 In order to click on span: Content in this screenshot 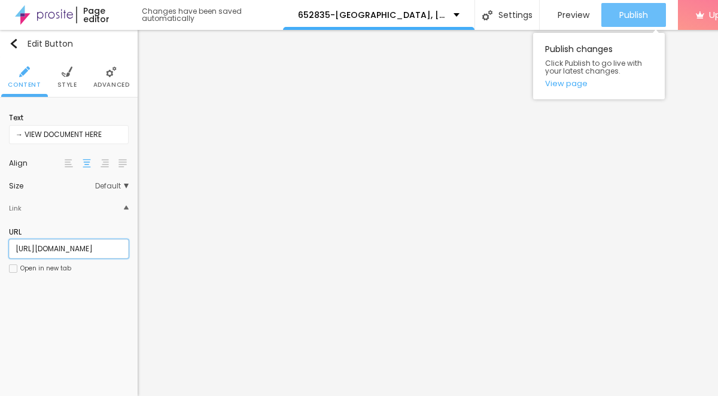, I will do `click(24, 85)`.